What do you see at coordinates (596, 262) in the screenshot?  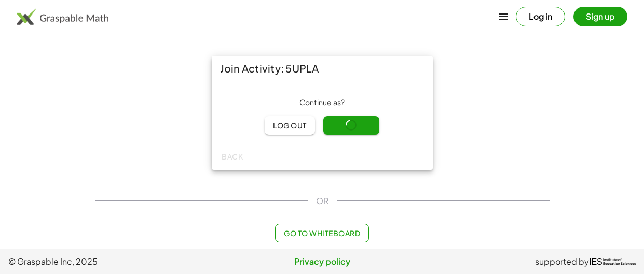 I see `span: IES` at bounding box center [596, 262].